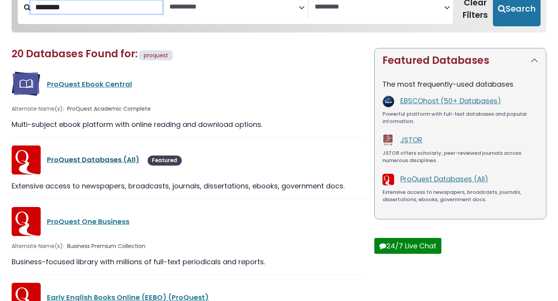 The height and width of the screenshot is (301, 558). I want to click on a: EBSCOhost (50+ Databases), so click(451, 101).